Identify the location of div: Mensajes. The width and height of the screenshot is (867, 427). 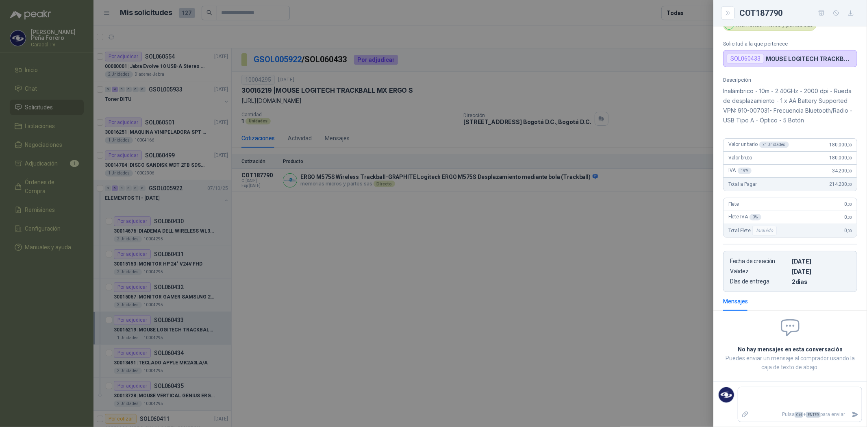
(735, 301).